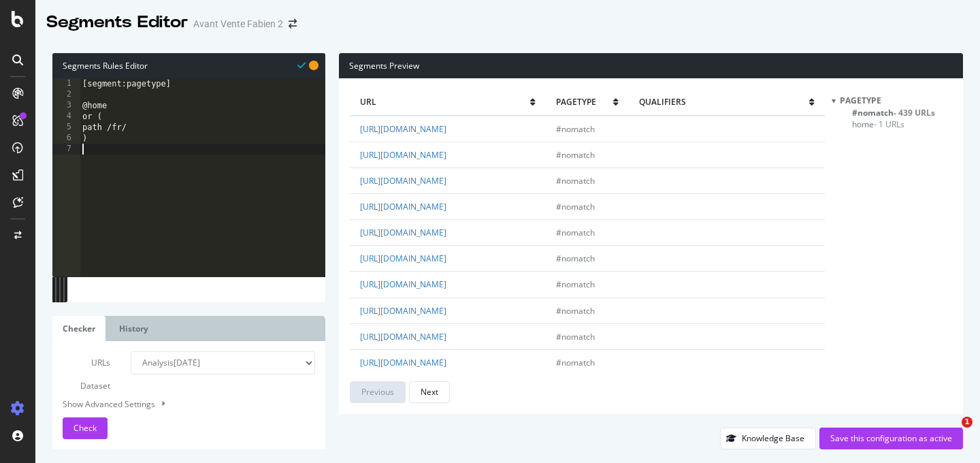 This screenshot has height=463, width=980. Describe the element at coordinates (188, 66) in the screenshot. I see `div: Segments Rules Editor` at that location.